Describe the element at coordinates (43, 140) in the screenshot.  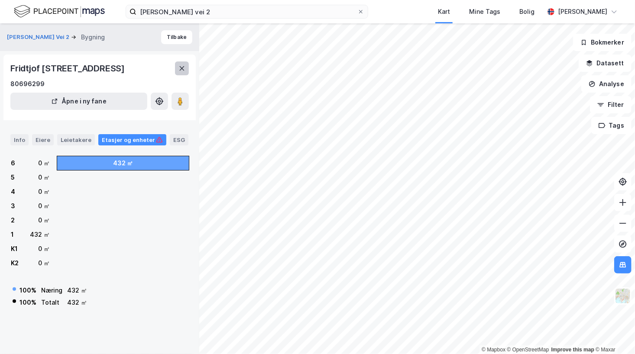
I see `div: Eiere` at that location.